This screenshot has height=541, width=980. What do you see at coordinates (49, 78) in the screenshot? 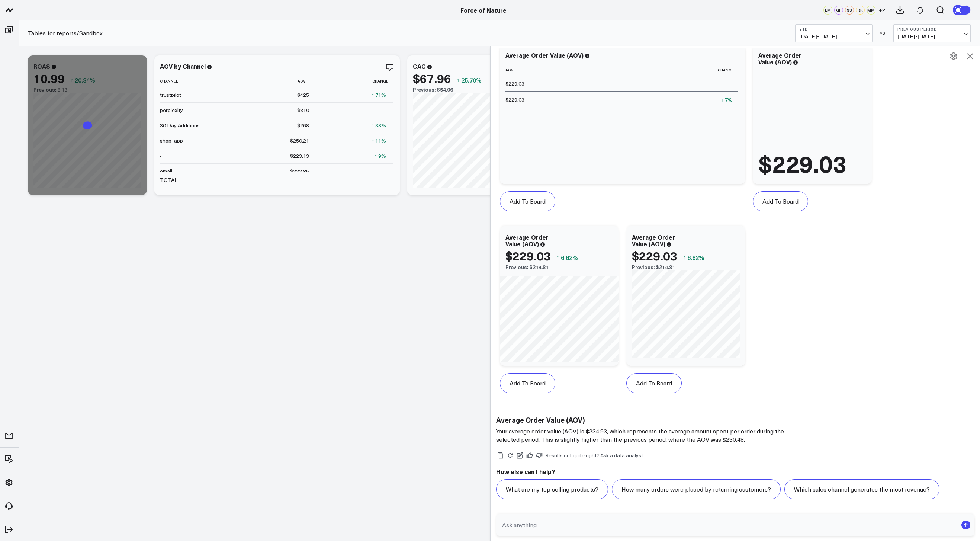
I see `div: 10.99` at bounding box center [49, 78].